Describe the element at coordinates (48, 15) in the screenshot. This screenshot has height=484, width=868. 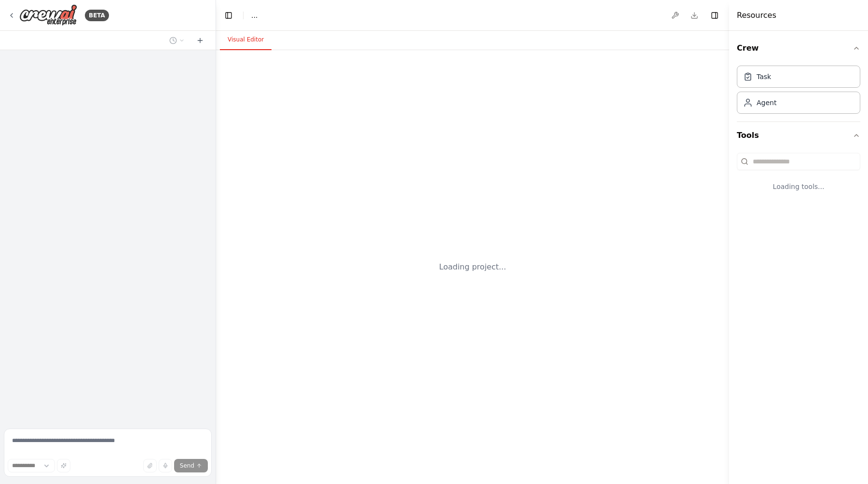
I see `img: Logo` at that location.